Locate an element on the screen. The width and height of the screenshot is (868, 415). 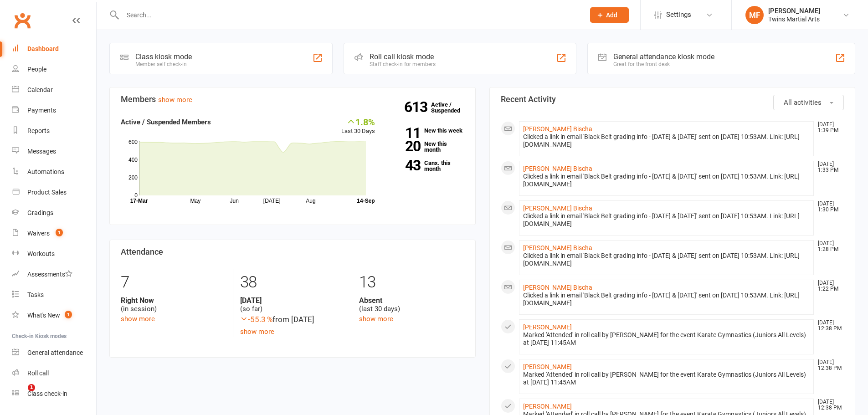
a: Reports is located at coordinates (54, 131).